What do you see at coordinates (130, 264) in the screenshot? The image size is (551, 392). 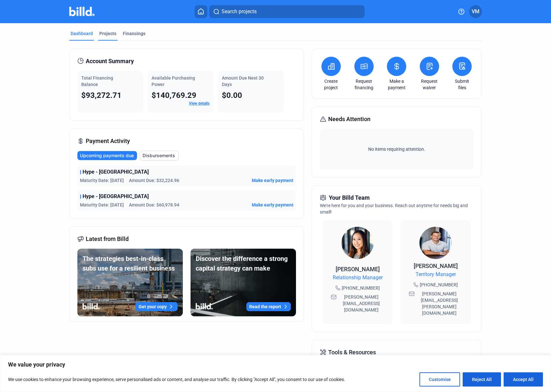 I see `div: The strategies best-in-class subs use for a resilient business` at bounding box center [130, 264].